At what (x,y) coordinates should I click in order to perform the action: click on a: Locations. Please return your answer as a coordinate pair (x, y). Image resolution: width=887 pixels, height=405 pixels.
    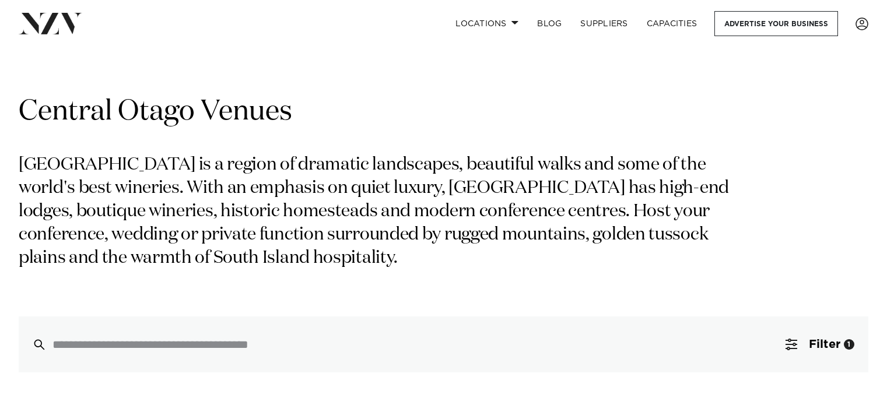
    Looking at the image, I should click on (487, 23).